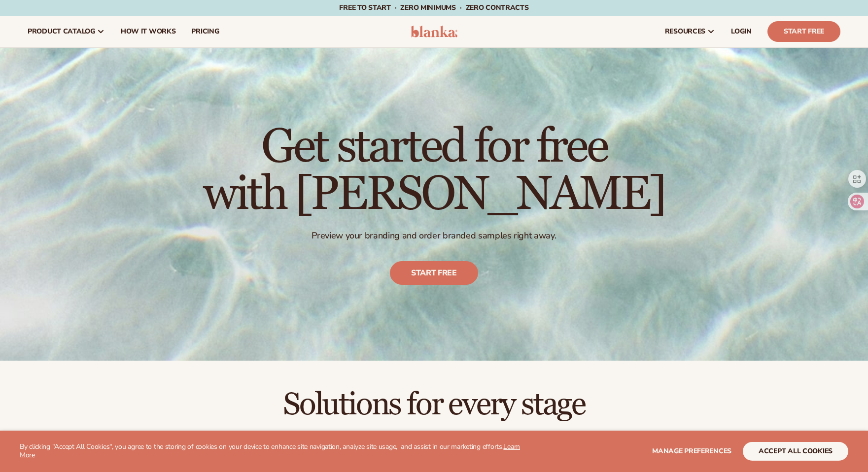 Image resolution: width=868 pixels, height=472 pixels. Describe the element at coordinates (692, 452) in the screenshot. I see `button: Manage preferences` at that location.